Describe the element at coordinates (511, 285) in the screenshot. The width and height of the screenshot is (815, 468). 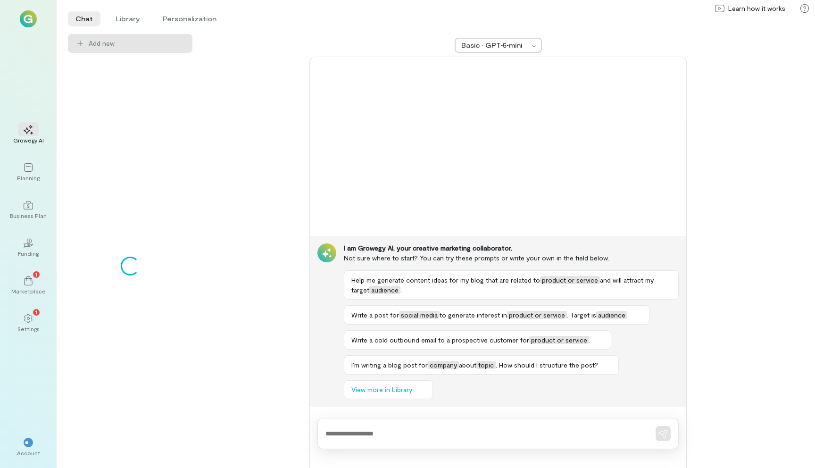
I see `button: Help me generate content ideas for my blog that are related toproduct or serviceand will attract ...` at that location.